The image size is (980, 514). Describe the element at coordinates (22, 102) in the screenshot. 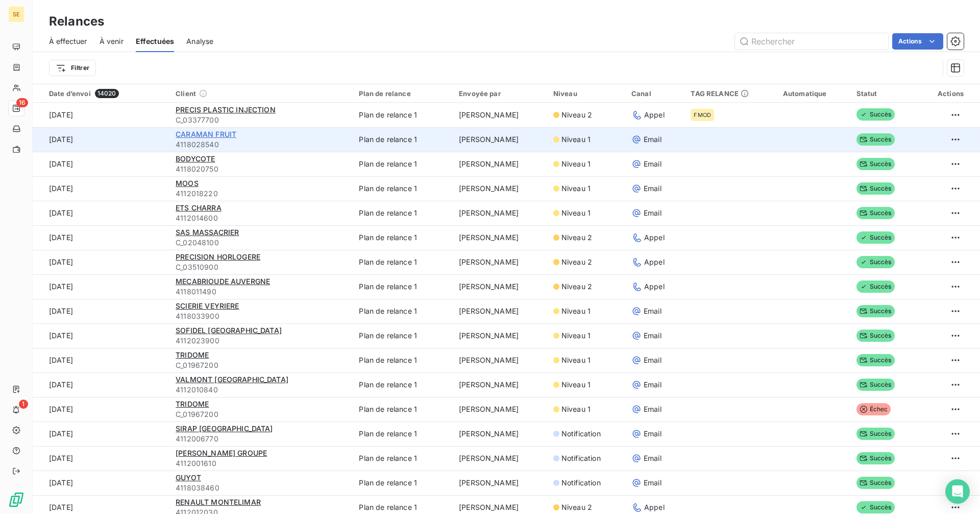

I see `span: 16` at that location.